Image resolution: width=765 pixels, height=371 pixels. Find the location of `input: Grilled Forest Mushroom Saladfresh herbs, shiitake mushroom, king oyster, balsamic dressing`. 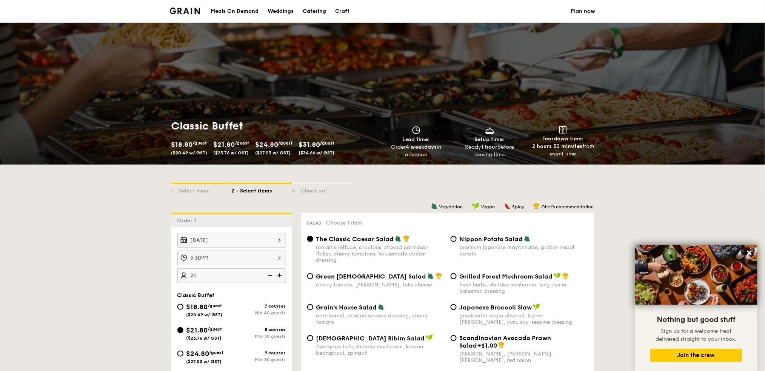

input: Grilled Forest Mushroom Saladfresh herbs, shiitake mushroom, king oyster, balsamic dressing is located at coordinates (454, 276).